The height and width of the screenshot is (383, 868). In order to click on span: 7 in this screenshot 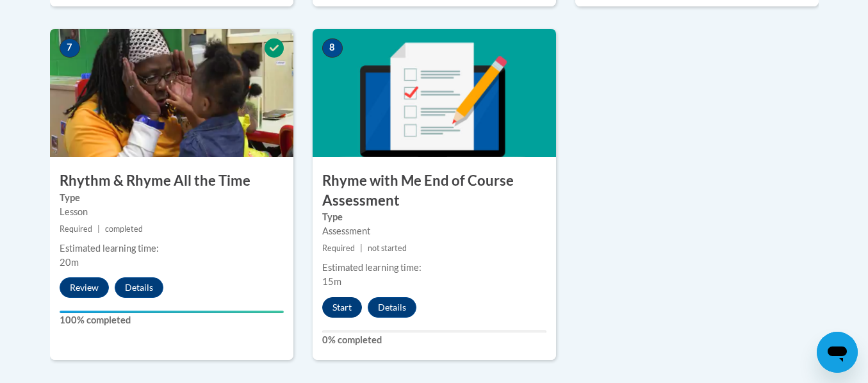, I will do `click(70, 48)`.